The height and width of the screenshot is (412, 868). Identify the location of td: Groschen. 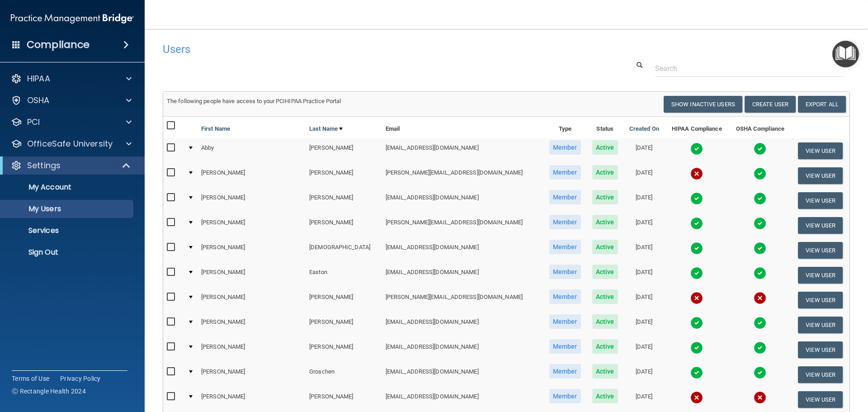
(344, 375).